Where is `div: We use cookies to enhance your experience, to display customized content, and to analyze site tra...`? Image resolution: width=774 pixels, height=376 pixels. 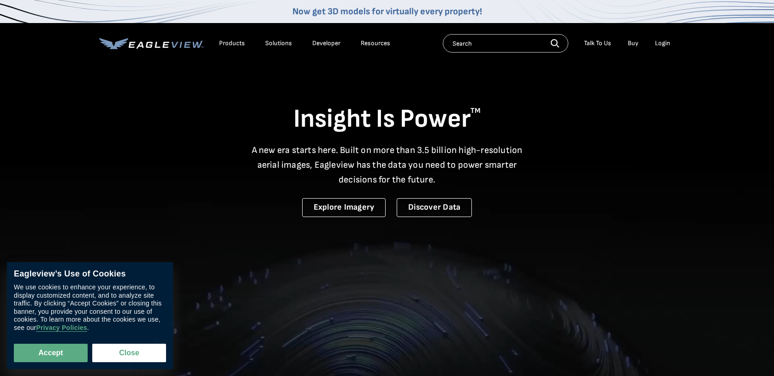 div: We use cookies to enhance your experience, to display customized content, and to analyze site tra... is located at coordinates (90, 308).